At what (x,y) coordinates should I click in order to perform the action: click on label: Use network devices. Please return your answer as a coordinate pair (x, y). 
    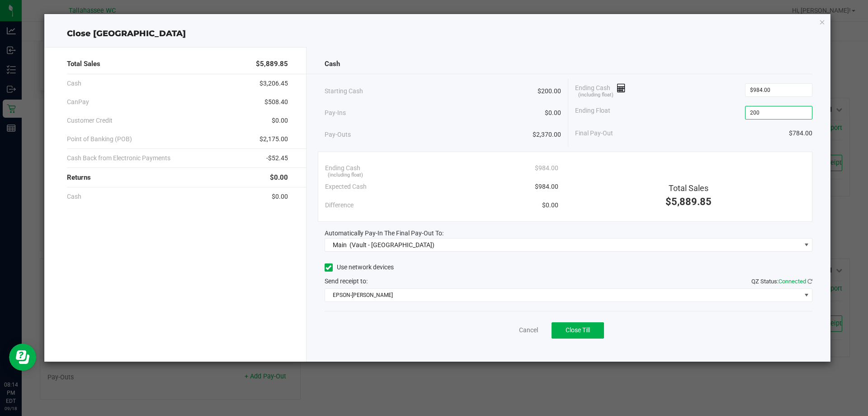
    Looking at the image, I should click on (359, 267).